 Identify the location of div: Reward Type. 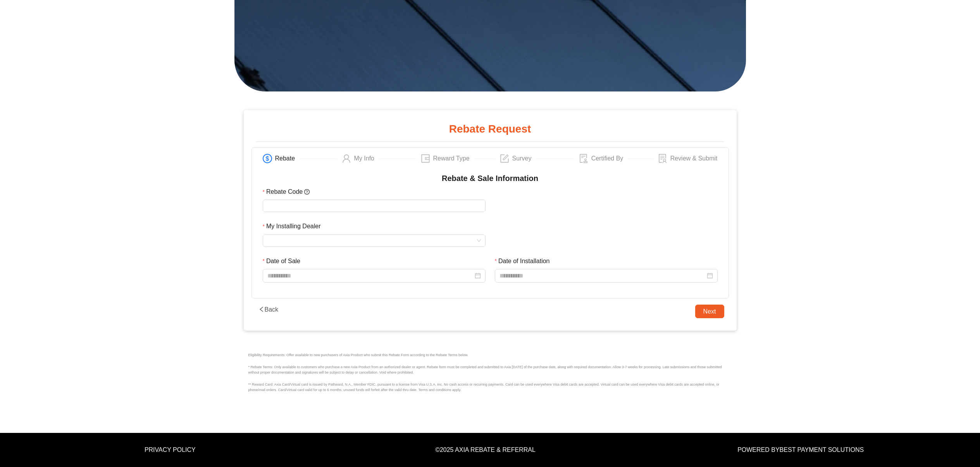
(454, 158).